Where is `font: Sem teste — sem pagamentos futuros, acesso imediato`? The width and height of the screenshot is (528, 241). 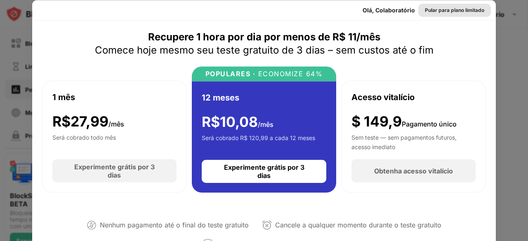
font: Sem teste — sem pagamentos futuros, acesso imediato is located at coordinates (404, 142).